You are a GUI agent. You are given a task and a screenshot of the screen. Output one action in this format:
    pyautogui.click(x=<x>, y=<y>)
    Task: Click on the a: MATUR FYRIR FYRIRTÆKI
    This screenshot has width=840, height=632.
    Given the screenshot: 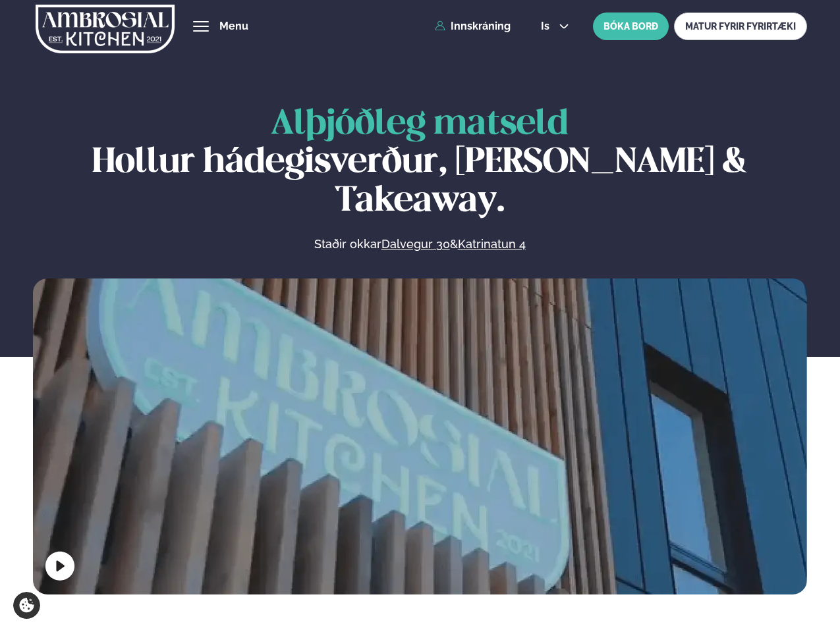 What is the action you would take?
    pyautogui.click(x=741, y=26)
    